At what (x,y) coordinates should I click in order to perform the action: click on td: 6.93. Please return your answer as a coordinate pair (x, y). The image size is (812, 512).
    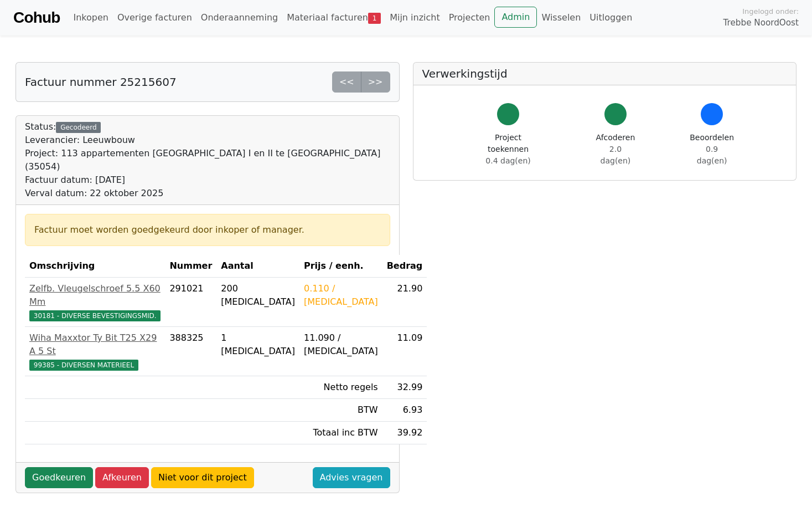
    Looking at the image, I should click on (405, 409).